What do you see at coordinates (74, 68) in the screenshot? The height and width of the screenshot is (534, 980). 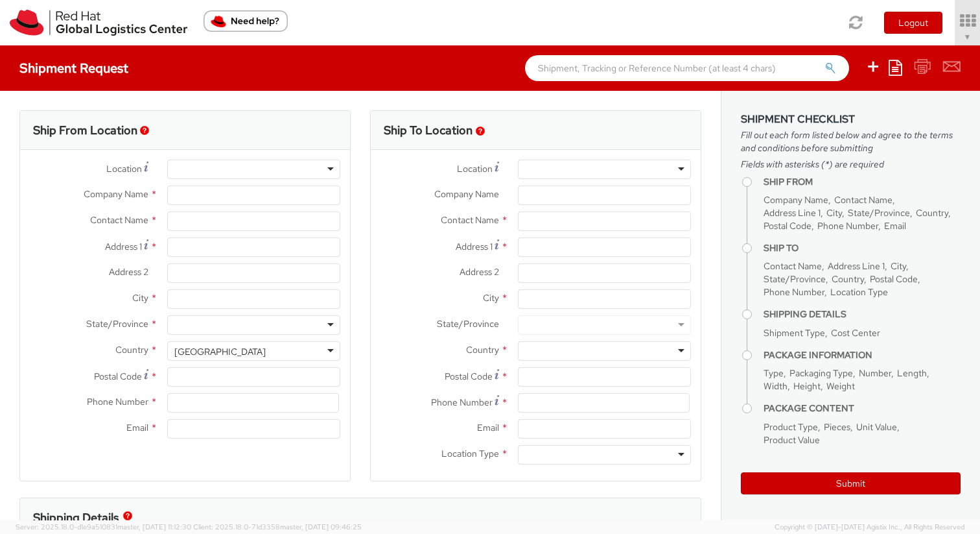 I see `h4: Shipment Request` at bounding box center [74, 68].